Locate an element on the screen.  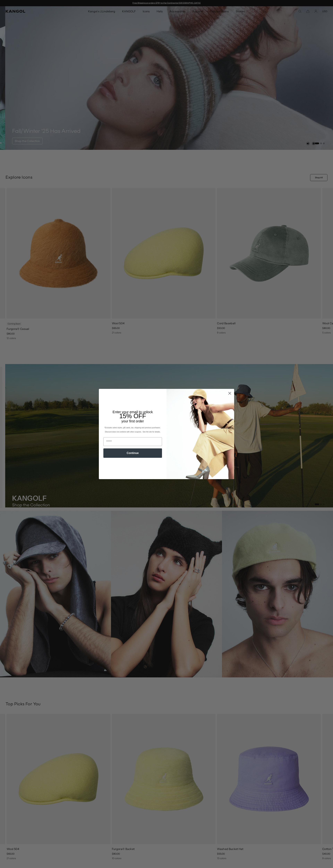
span: your first order is located at coordinates (132, 421).